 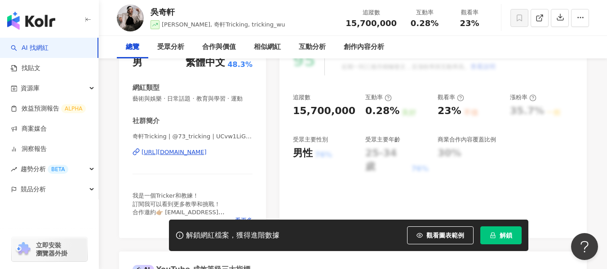 I want to click on span: 競品分析, so click(x=33, y=189).